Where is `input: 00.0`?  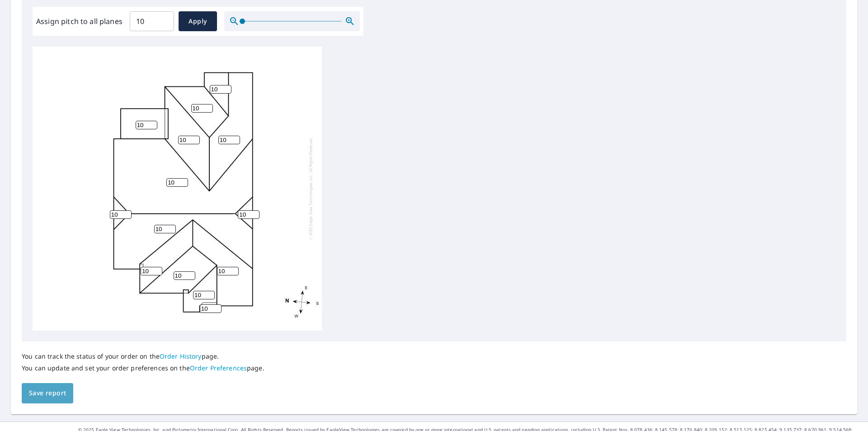
input: 00.0 is located at coordinates (152, 21).